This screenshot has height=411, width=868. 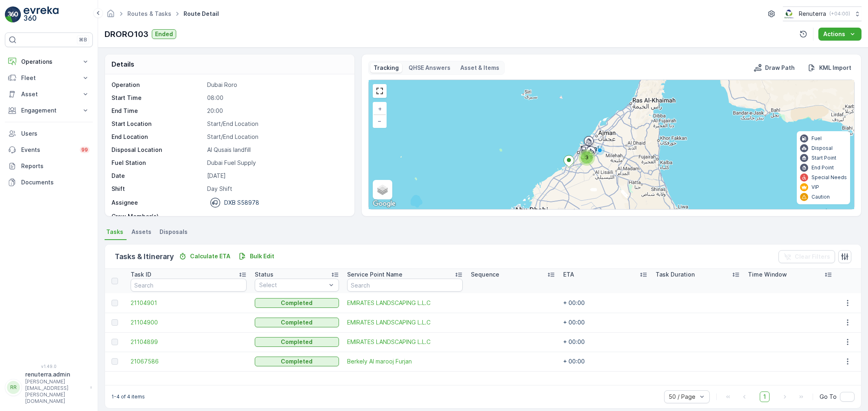 I want to click on button: KML Import, so click(x=829, y=68).